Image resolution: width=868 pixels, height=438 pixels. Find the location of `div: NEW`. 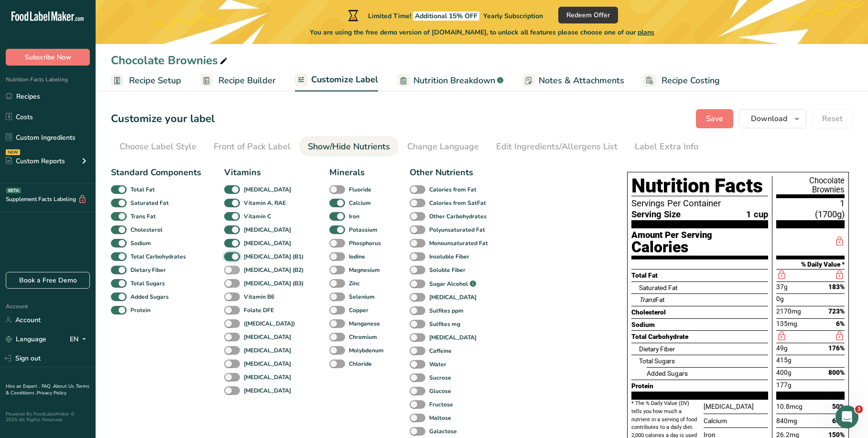

div: NEW is located at coordinates (13, 152).